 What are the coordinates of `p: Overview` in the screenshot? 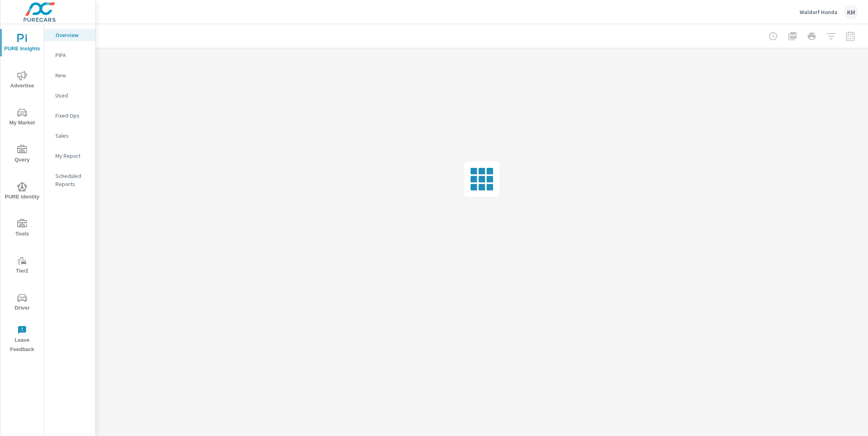 It's located at (72, 35).